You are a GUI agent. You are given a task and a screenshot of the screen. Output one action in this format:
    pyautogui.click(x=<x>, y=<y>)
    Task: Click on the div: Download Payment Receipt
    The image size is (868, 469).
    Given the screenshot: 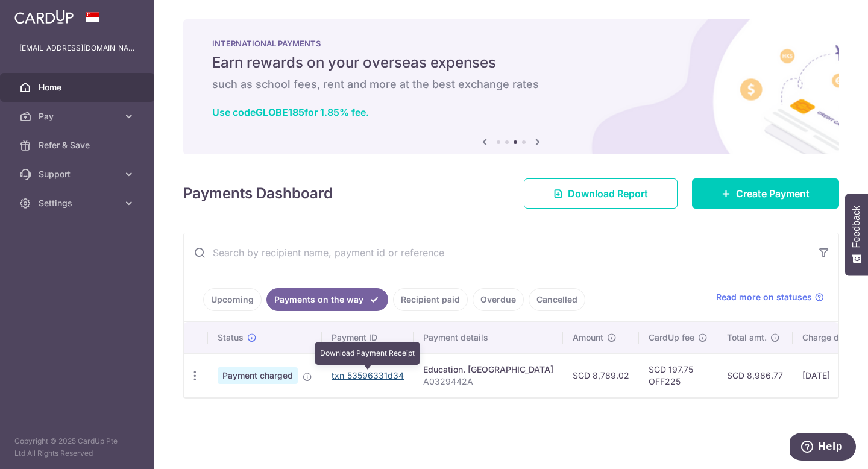 What is the action you would take?
    pyautogui.click(x=367, y=353)
    